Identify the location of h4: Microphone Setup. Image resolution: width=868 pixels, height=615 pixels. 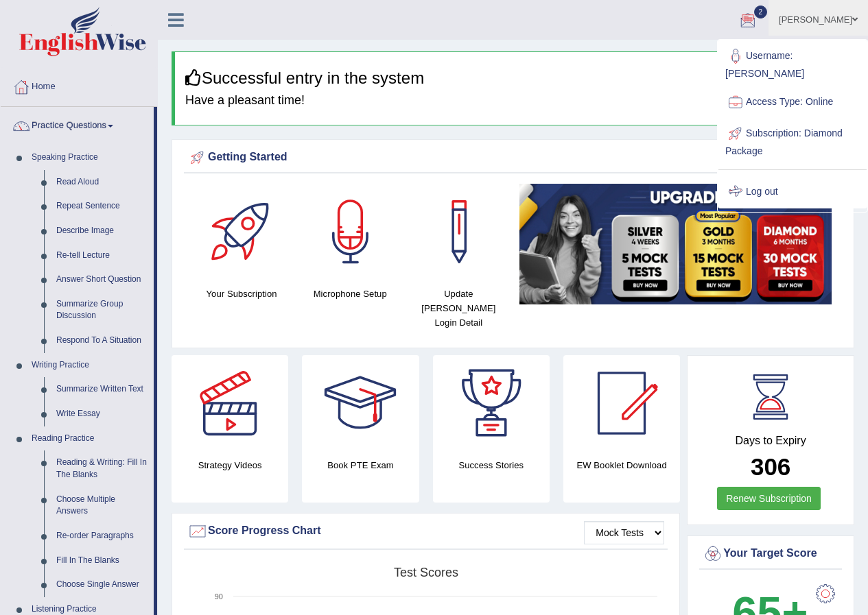
(350, 293).